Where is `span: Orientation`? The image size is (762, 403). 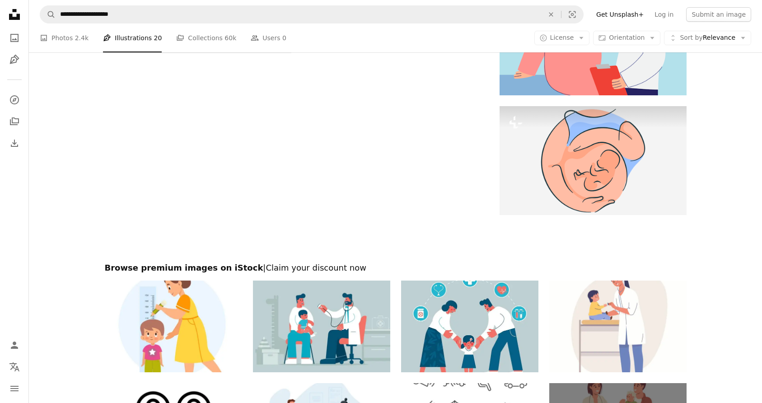 span: Orientation is located at coordinates (626, 37).